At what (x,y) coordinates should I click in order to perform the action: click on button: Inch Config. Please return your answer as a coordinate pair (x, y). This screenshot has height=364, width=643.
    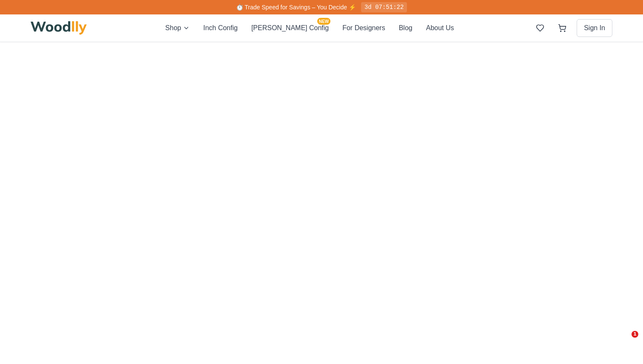
    Looking at the image, I should click on (220, 28).